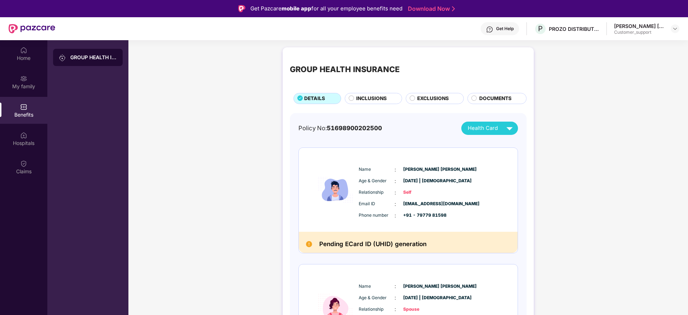 The height and width of the screenshot is (315, 688). Describe the element at coordinates (490, 128) in the screenshot. I see `button: Health Card` at that location.